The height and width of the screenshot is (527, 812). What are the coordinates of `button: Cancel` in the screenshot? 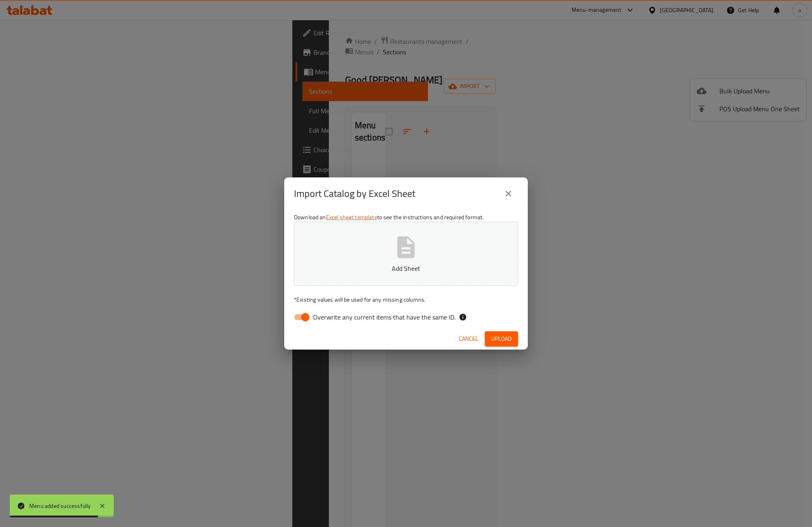 It's located at (469, 339).